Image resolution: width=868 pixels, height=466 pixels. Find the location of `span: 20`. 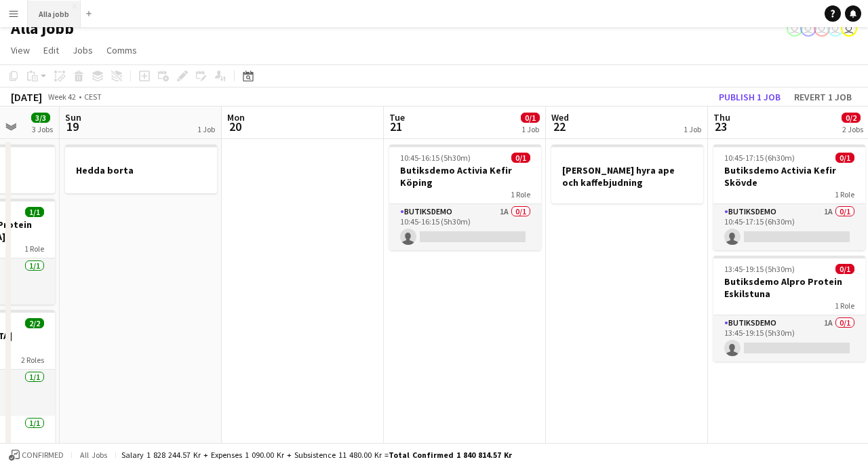

span: 20 is located at coordinates (235, 126).